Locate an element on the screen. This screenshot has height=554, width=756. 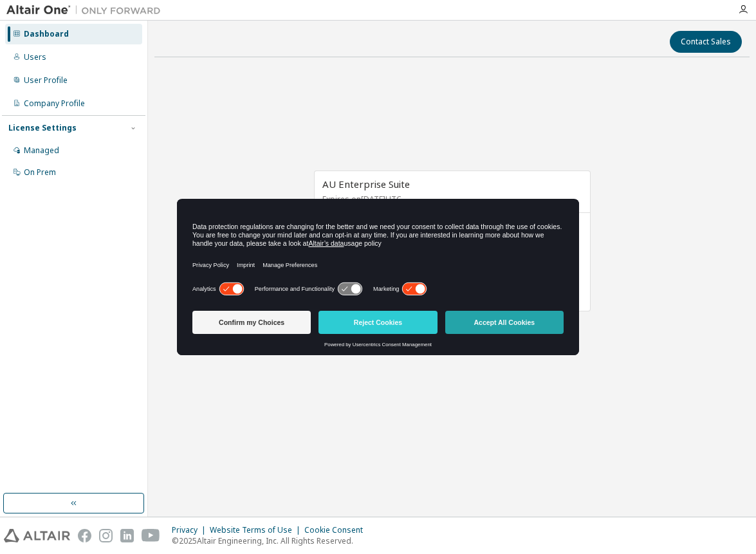
span: AU Enterprise Suite is located at coordinates (366, 184).